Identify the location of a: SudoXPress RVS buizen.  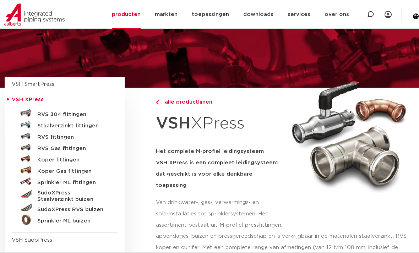
(65, 208).